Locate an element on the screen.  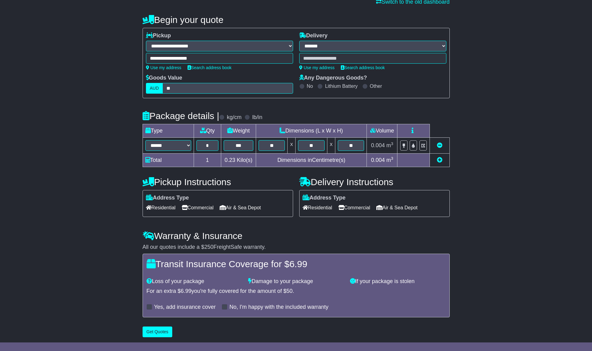
label: Goods Value is located at coordinates (164, 78).